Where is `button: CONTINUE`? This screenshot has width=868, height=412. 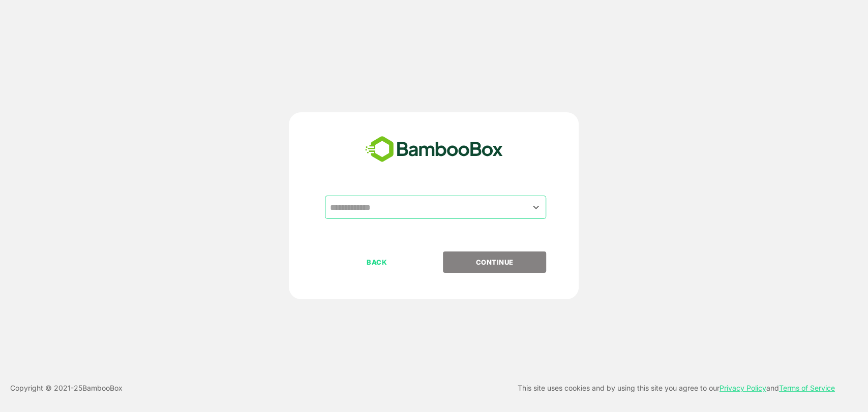 button: CONTINUE is located at coordinates (495, 262).